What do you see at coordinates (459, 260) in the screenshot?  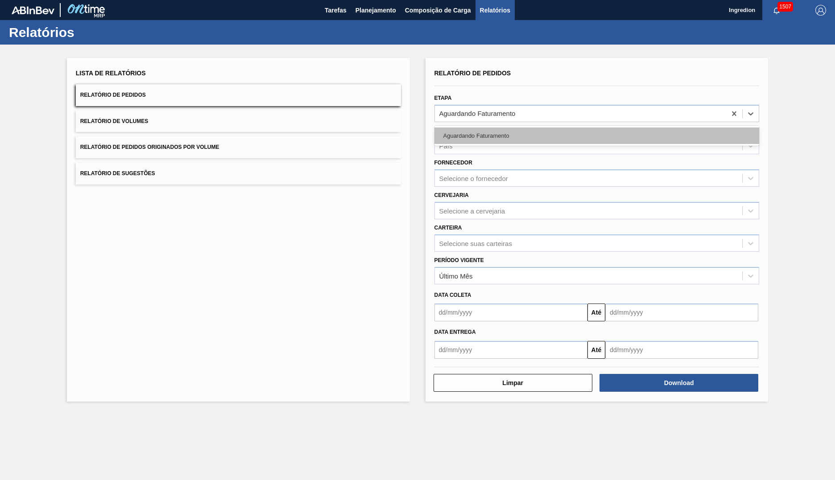 I see `label: Período Vigente` at bounding box center [459, 260].